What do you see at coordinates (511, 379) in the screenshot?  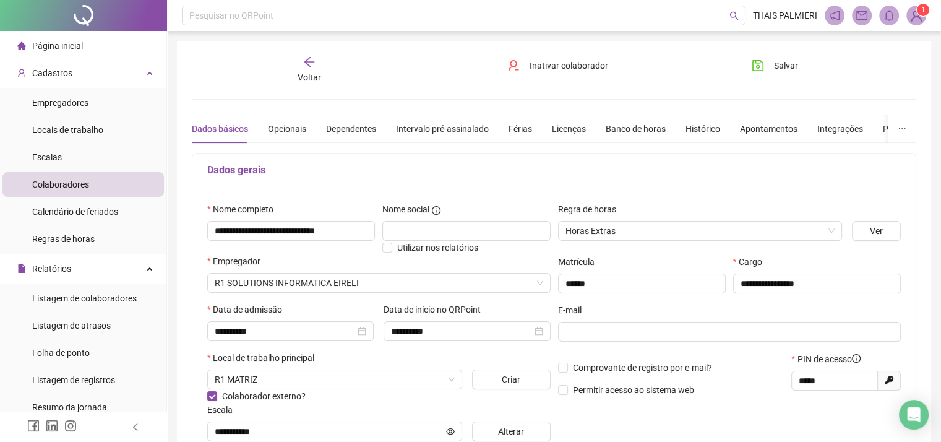 I see `button: Criar` at bounding box center [511, 379].